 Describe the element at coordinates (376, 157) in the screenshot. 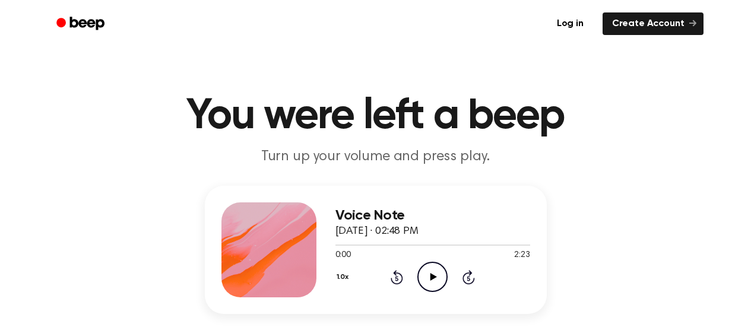

I see `p: Turn up your volume and press play.` at that location.